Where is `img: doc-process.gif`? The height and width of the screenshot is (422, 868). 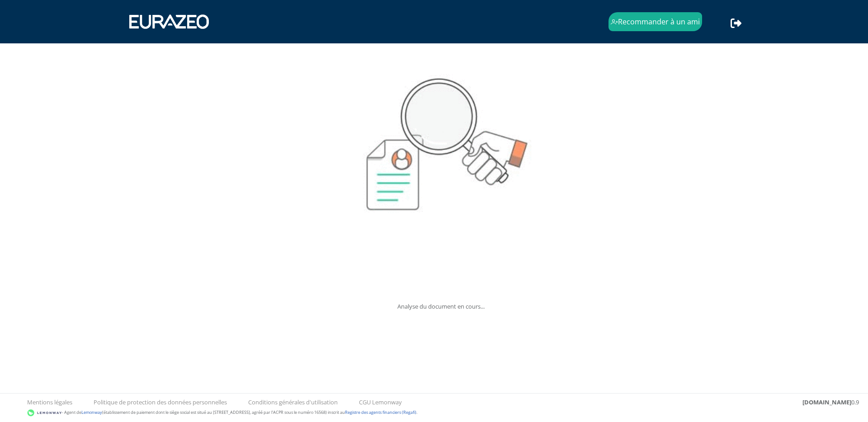 img: doc-process.gif is located at coordinates (441, 181).